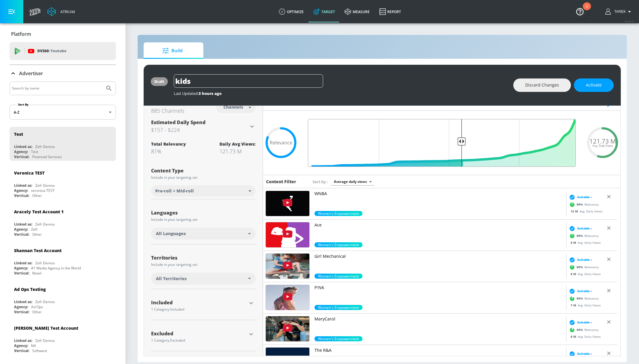 The width and height of the screenshot is (639, 364). What do you see at coordinates (391, 12) in the screenshot?
I see `a: Report` at bounding box center [391, 12].